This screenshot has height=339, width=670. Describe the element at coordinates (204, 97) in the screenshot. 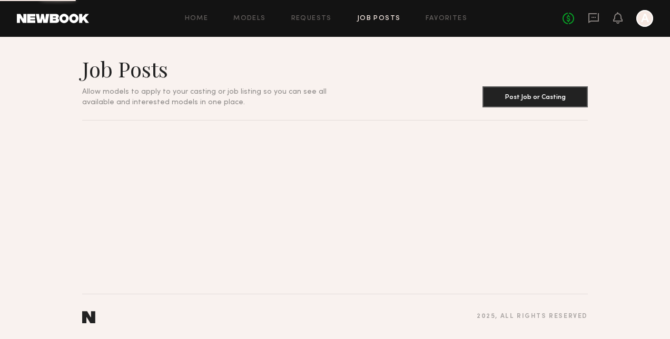

I see `span: Allow models to apply to your casting or job listing so you can see all available and interested ...` at that location.